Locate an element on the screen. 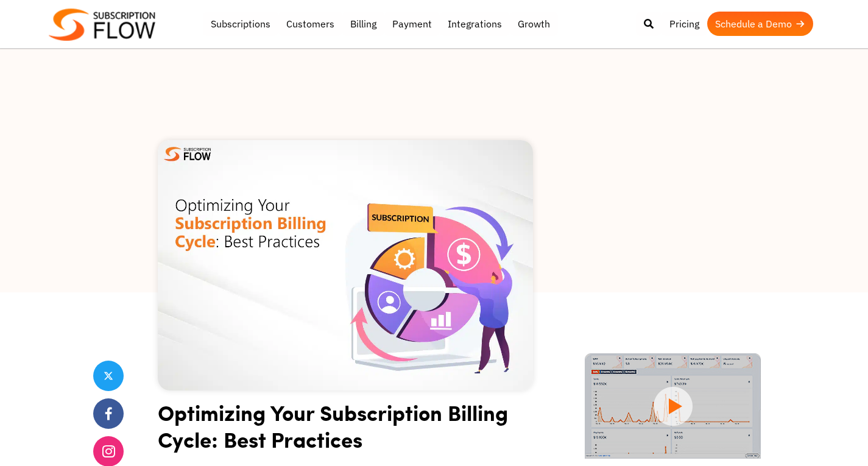 This screenshot has width=868, height=466. a: Payment is located at coordinates (412, 24).